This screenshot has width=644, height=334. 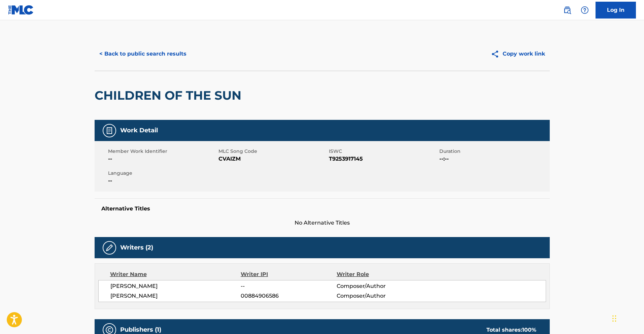 What do you see at coordinates (273, 159) in the screenshot?
I see `span: CVAIZM` at bounding box center [273, 159].